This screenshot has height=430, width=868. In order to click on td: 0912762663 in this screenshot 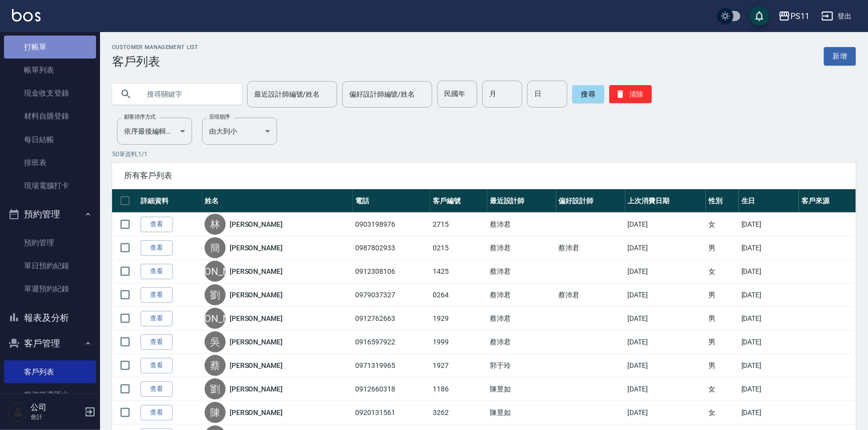, I will do `click(391, 318)`.